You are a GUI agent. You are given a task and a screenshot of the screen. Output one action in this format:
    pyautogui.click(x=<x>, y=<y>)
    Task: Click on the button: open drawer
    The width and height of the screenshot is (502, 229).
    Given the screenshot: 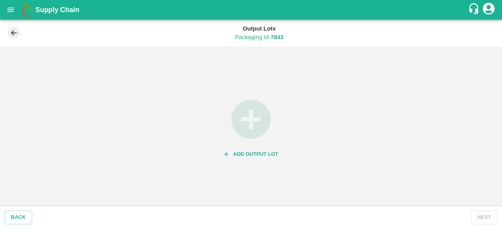 What is the action you would take?
    pyautogui.click(x=11, y=10)
    